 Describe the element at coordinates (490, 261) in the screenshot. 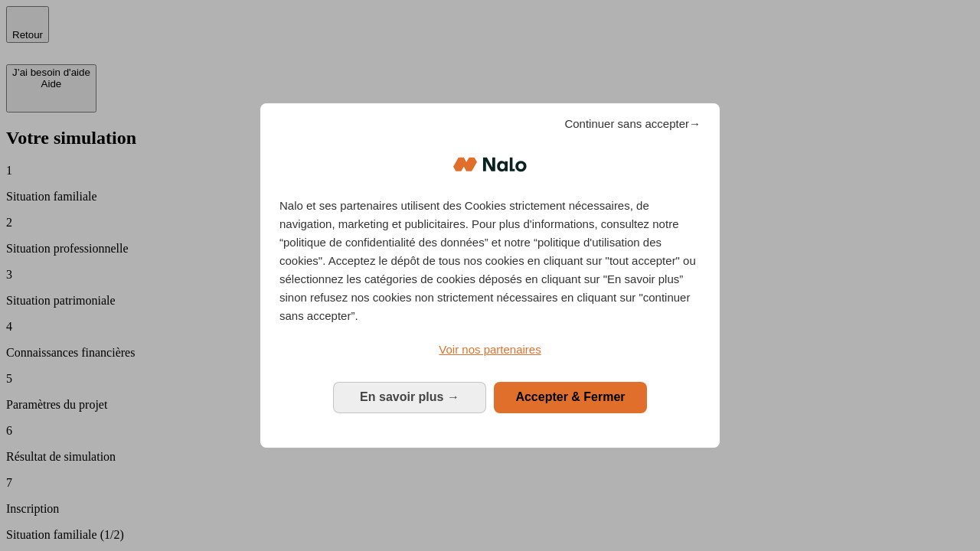

I see `p: Nalo et ses partenaires utilisent des Cookies strictement nécessaires, de navigation, marketing e...` at that location.